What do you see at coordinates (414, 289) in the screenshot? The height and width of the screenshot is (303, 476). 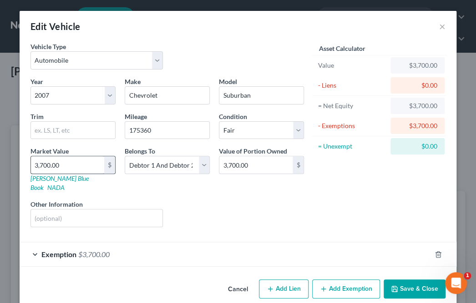 I see `button: Save & Close` at bounding box center [414, 289].